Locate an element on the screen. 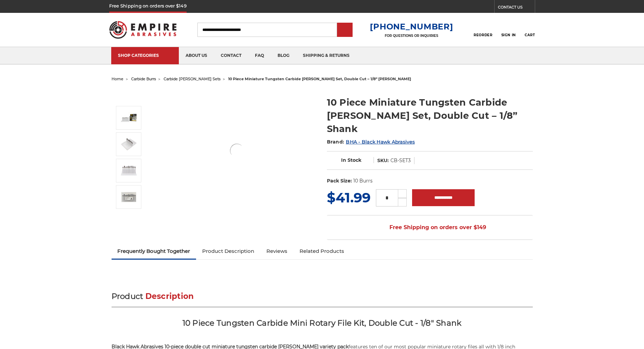  span: Brand: is located at coordinates (336, 142).